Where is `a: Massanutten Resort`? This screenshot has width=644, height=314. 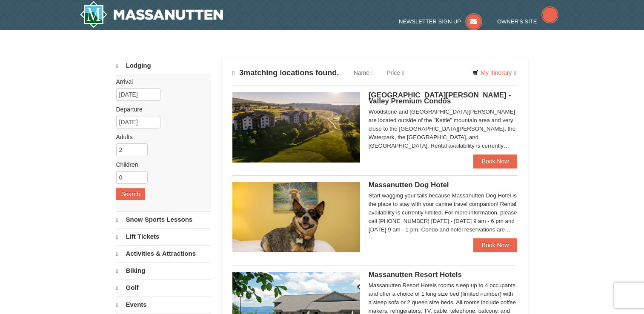
a: Massanutten Resort is located at coordinates (151, 15).